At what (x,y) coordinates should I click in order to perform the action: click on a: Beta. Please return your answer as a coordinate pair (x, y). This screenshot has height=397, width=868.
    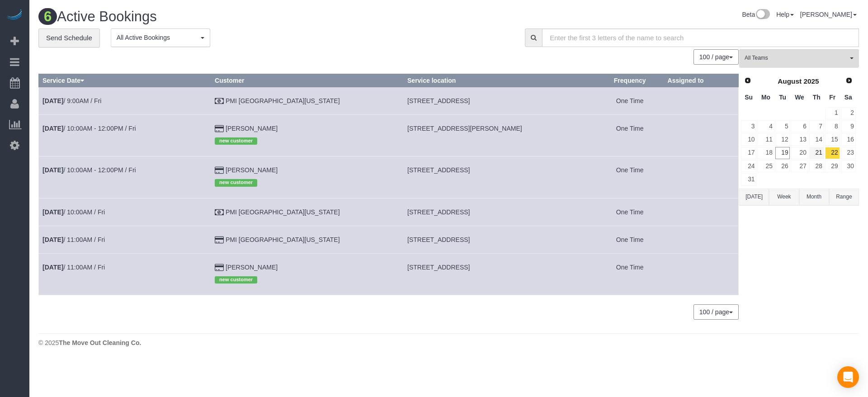
    Looking at the image, I should click on (756, 14).